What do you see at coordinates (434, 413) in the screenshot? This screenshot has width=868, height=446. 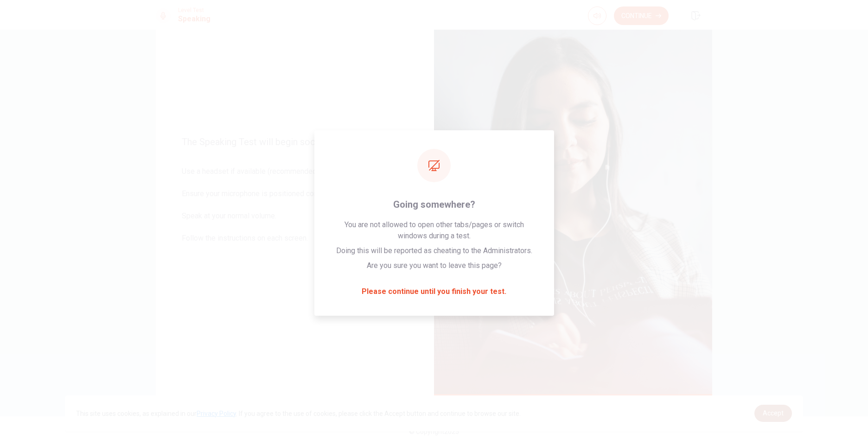 I see `div: cookieconsent` at bounding box center [434, 413].